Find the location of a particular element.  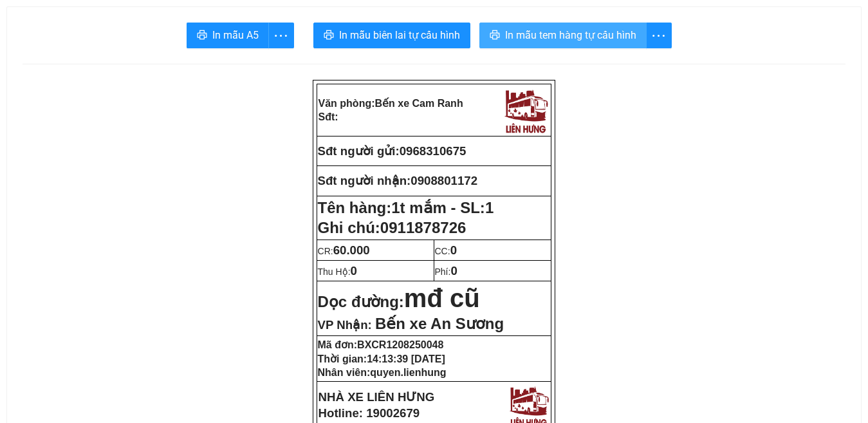

strong: Hotline: 19002679 is located at coordinates (369, 413).